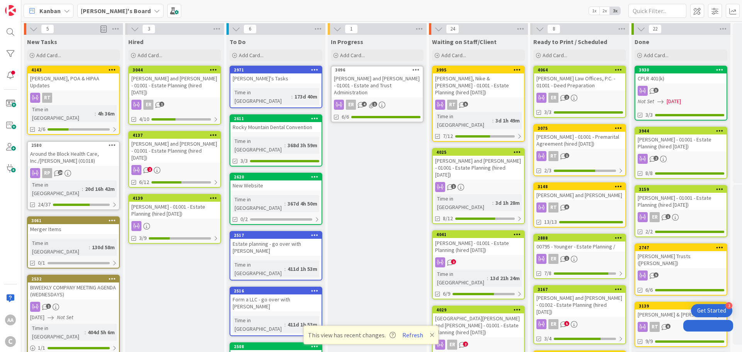 The height and width of the screenshot is (352, 742). What do you see at coordinates (580, 70) in the screenshot?
I see `div: 4064` at bounding box center [580, 70].